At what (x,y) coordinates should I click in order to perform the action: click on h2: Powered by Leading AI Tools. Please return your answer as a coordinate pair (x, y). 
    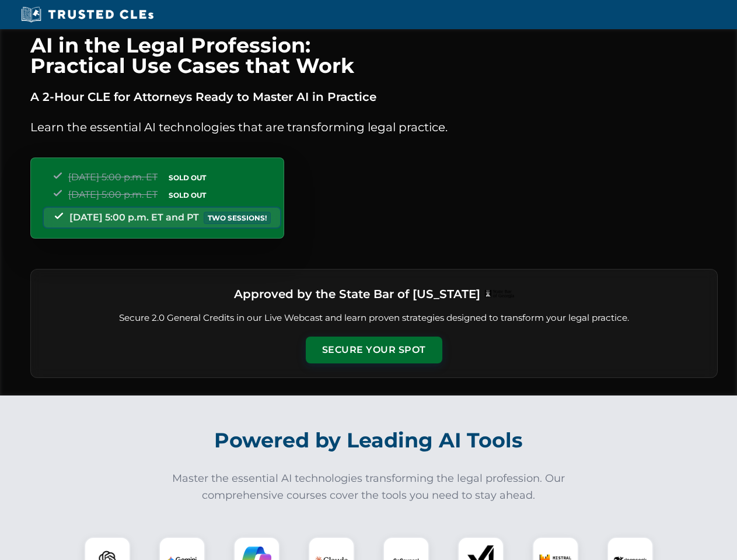
    Looking at the image, I should click on (369, 440).